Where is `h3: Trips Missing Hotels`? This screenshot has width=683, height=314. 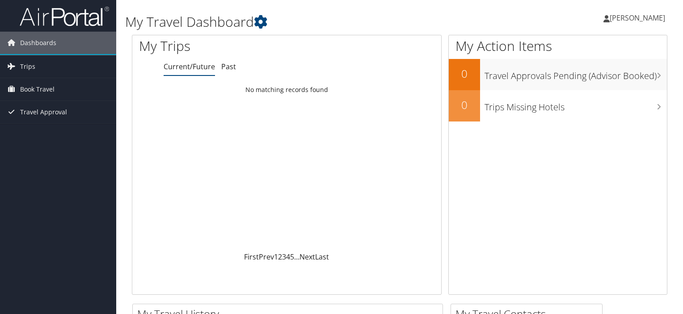
h3: Trips Missing Hotels is located at coordinates (575, 105).